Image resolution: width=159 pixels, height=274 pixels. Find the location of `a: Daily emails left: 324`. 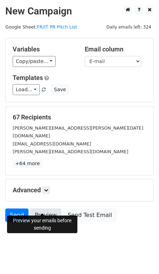

a: Daily emails left: 324 is located at coordinates (129, 27).